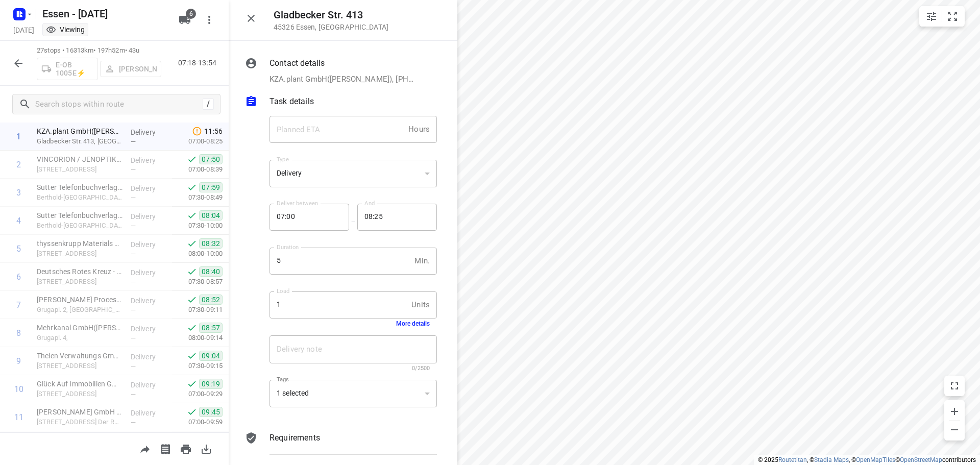 The width and height of the screenshot is (980, 465). I want to click on div: Requirements, so click(341, 447).